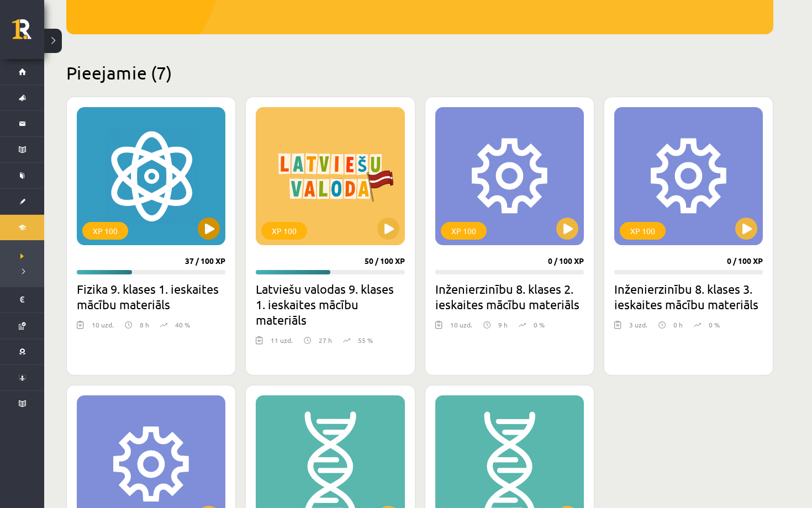 Image resolution: width=812 pixels, height=508 pixels. What do you see at coordinates (420, 73) in the screenshot?
I see `h2: Pieejamie (7)` at bounding box center [420, 73].